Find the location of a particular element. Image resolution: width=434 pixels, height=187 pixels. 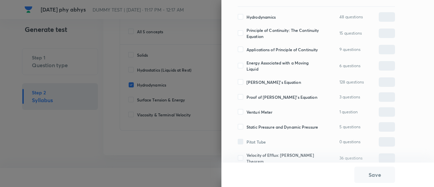

p: 0 questions is located at coordinates (350, 142).